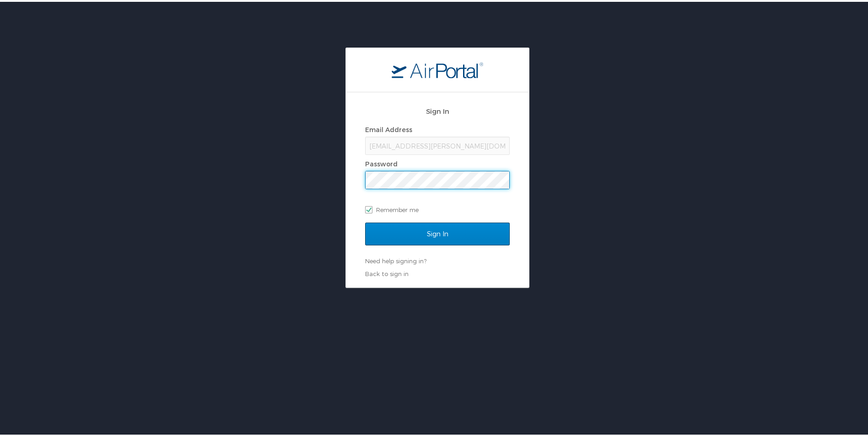 Image resolution: width=868 pixels, height=436 pixels. What do you see at coordinates (437, 208) in the screenshot?
I see `label: Remember me` at bounding box center [437, 208].